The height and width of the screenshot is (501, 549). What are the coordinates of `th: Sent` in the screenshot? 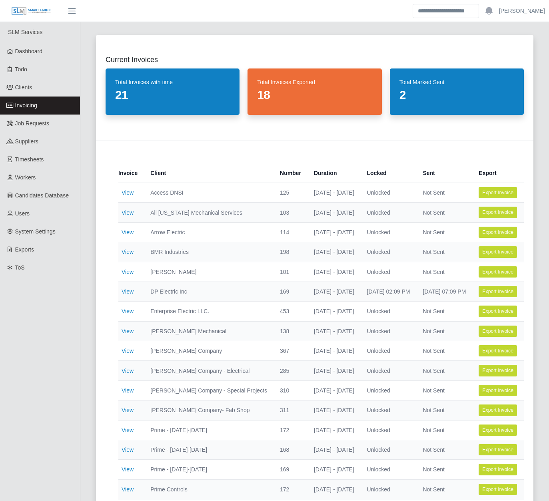 It's located at (445, 173).